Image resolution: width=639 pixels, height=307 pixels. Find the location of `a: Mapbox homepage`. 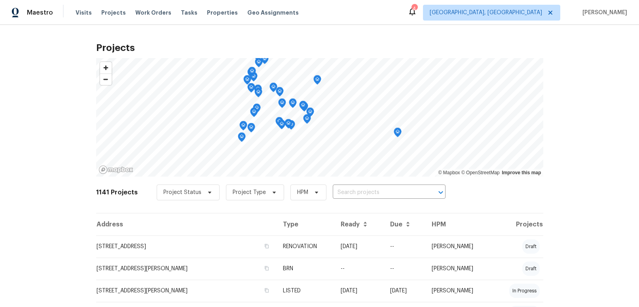

a: Mapbox homepage is located at coordinates (116, 170).